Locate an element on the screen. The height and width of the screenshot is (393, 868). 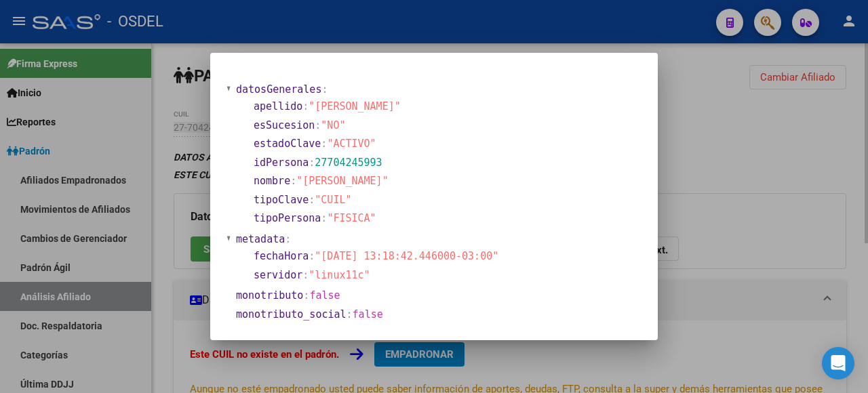
span: servidor is located at coordinates (278, 275).